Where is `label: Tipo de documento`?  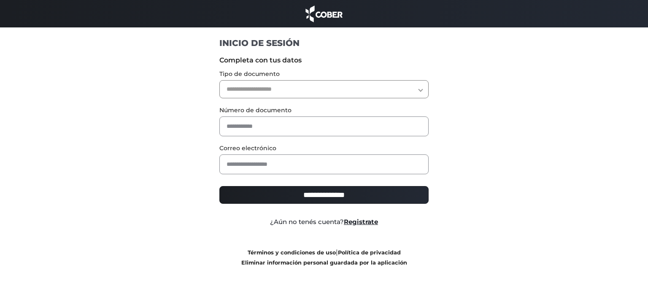 label: Tipo de documento is located at coordinates (324, 74).